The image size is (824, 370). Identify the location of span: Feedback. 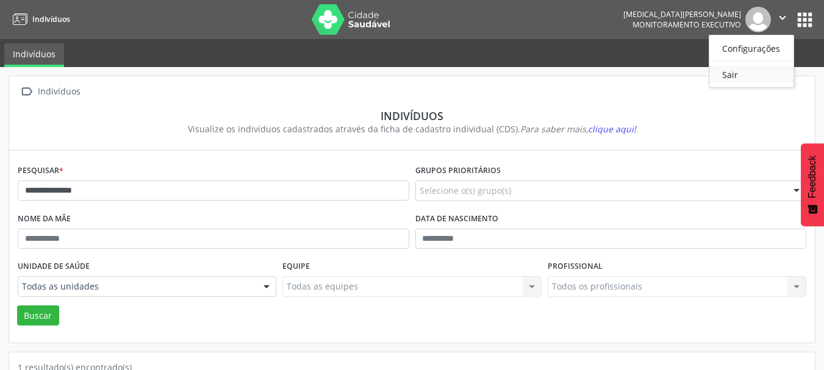
(813, 177).